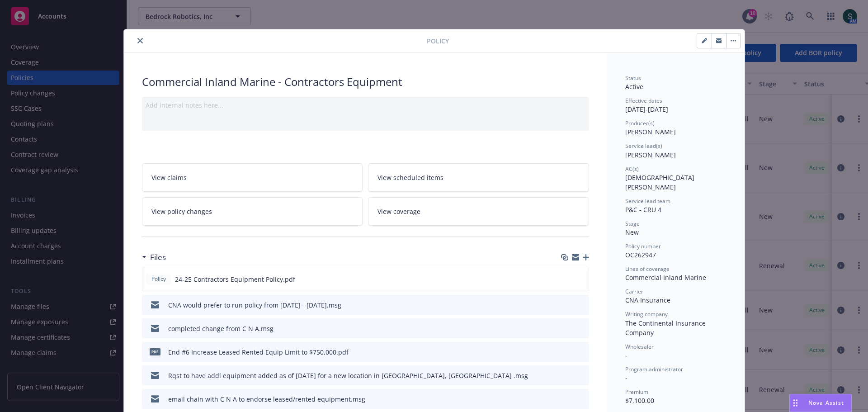  I want to click on span: View coverage, so click(399, 211).